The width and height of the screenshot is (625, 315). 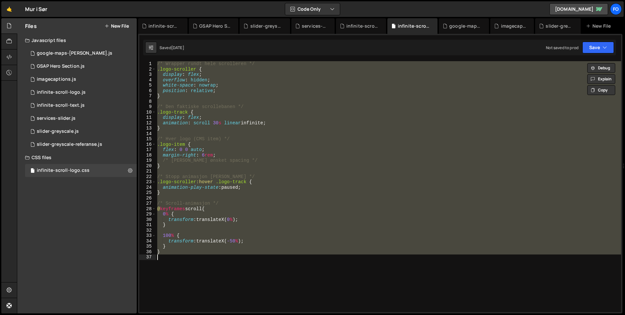 I want to click on div: 15856/42354.js, so click(x=81, y=131).